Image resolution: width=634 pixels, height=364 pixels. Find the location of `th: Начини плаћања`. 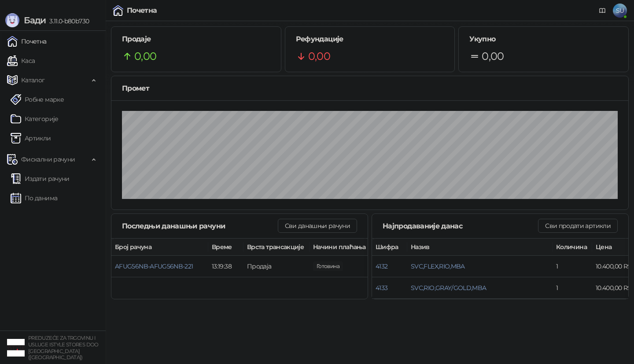

th: Начини плаћања is located at coordinates (353, 247).